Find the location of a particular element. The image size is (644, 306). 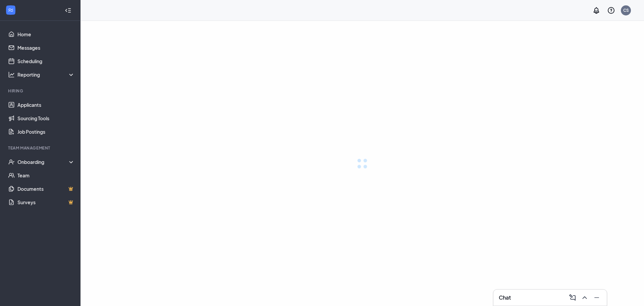

div: Reporting is located at coordinates (46, 75).